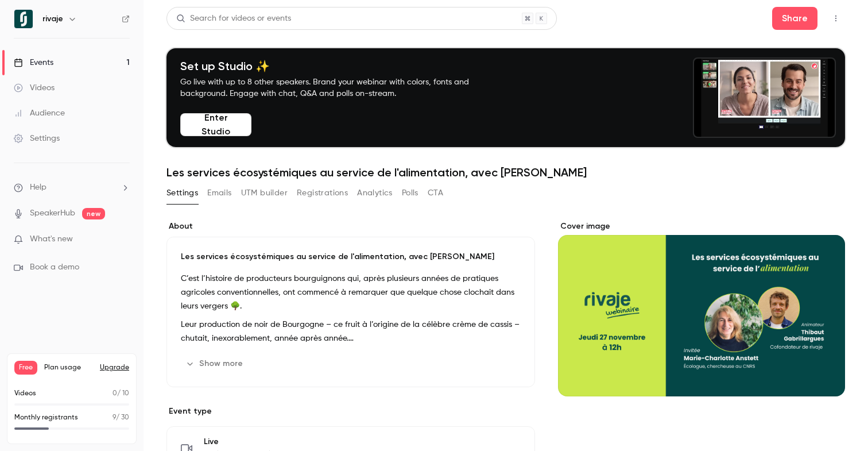 This screenshot has width=868, height=451. I want to click on span: 0, so click(115, 394).